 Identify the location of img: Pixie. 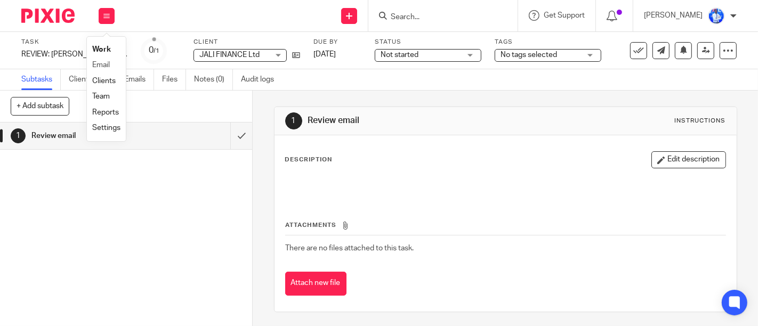
(48, 15).